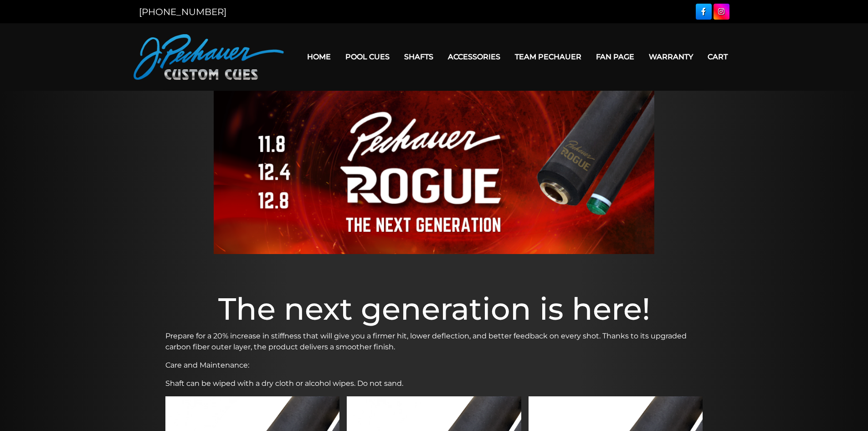 Image resolution: width=868 pixels, height=431 pixels. I want to click on a: Home, so click(319, 57).